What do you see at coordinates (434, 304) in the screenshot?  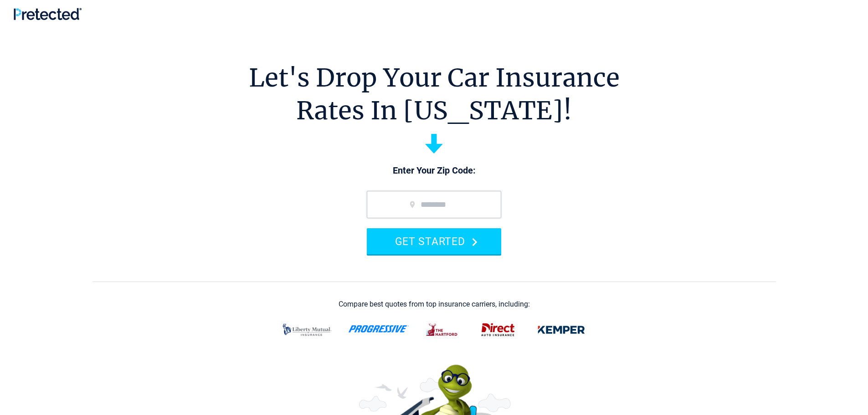 I see `div: Compare best quotes from top insurance carriers, including:` at bounding box center [434, 304].